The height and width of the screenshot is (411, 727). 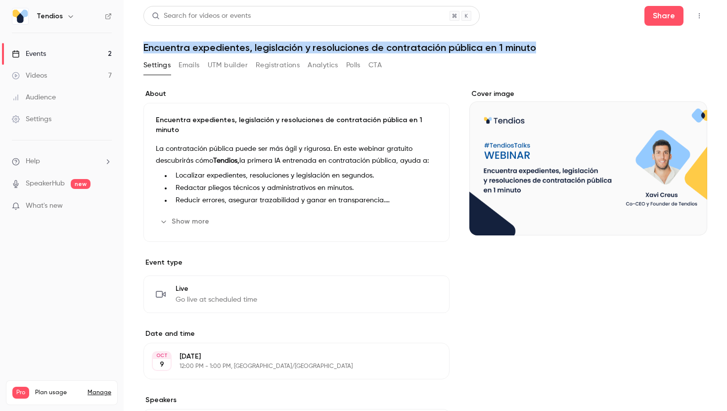 I want to click on p: 9, so click(x=162, y=365).